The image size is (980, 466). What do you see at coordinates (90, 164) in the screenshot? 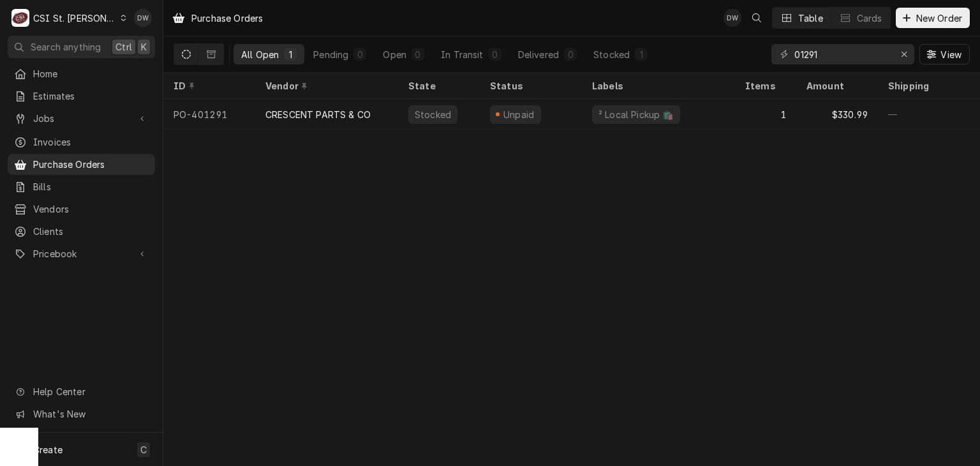
I see `span: Purchase Orders` at bounding box center [90, 164].